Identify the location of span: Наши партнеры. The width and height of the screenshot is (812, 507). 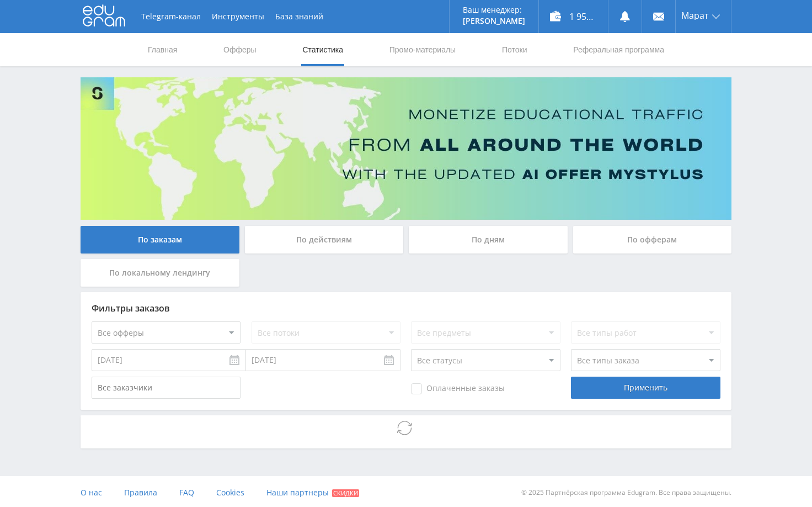
(297, 492).